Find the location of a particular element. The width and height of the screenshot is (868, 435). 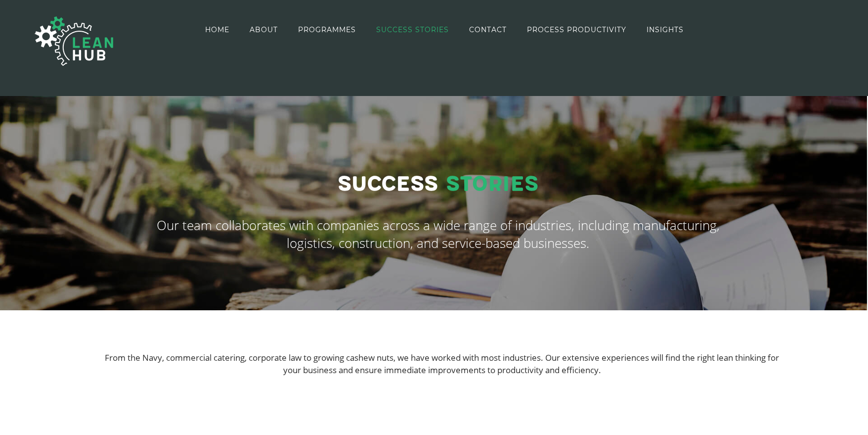

span: Success is located at coordinates (388, 184).